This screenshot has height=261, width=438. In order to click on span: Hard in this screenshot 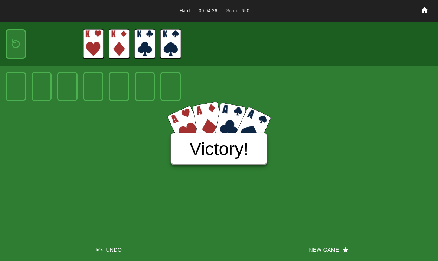, I will do `click(185, 11)`.